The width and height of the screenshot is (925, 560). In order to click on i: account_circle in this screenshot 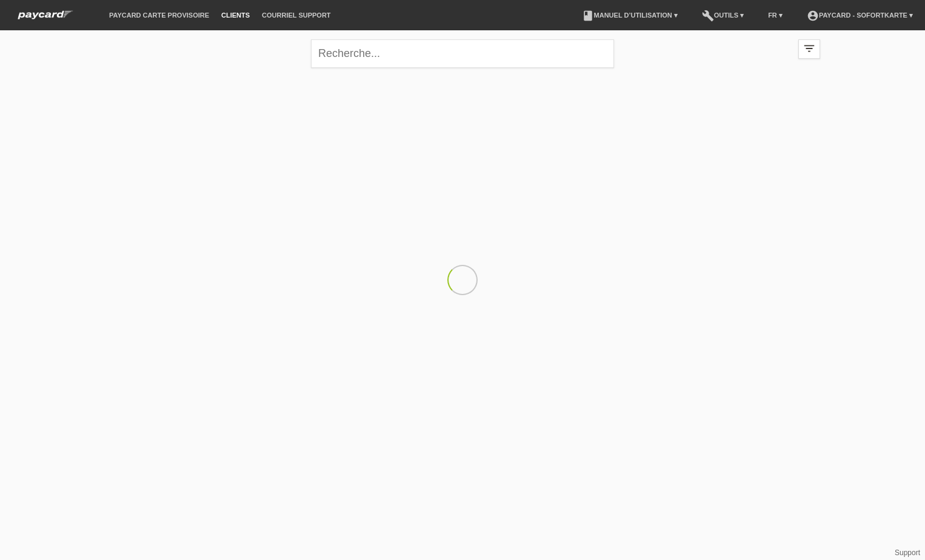, I will do `click(813, 15)`.